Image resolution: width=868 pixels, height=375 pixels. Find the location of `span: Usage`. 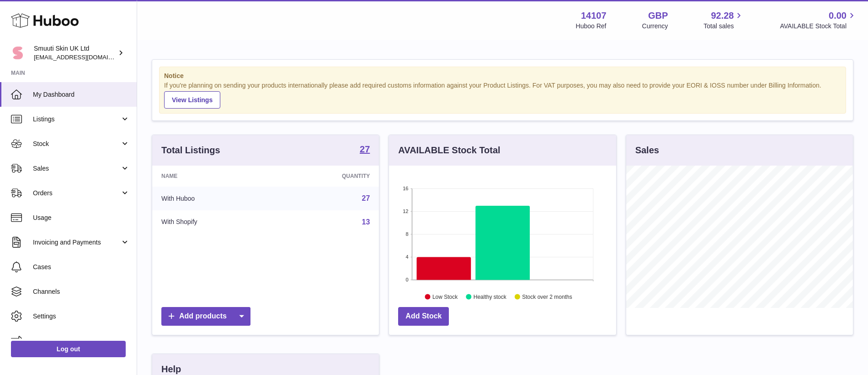

span: Usage is located at coordinates (81, 218).